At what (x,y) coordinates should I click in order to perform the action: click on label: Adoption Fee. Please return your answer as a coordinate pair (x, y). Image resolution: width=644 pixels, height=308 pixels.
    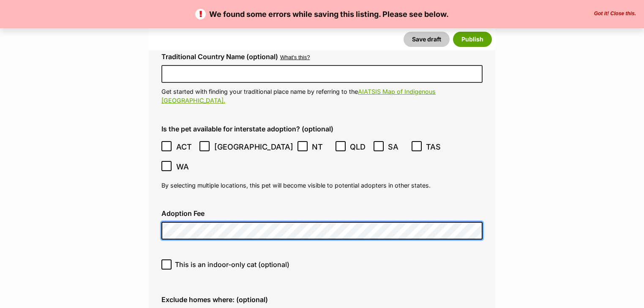
    Looking at the image, I should click on (322, 213).